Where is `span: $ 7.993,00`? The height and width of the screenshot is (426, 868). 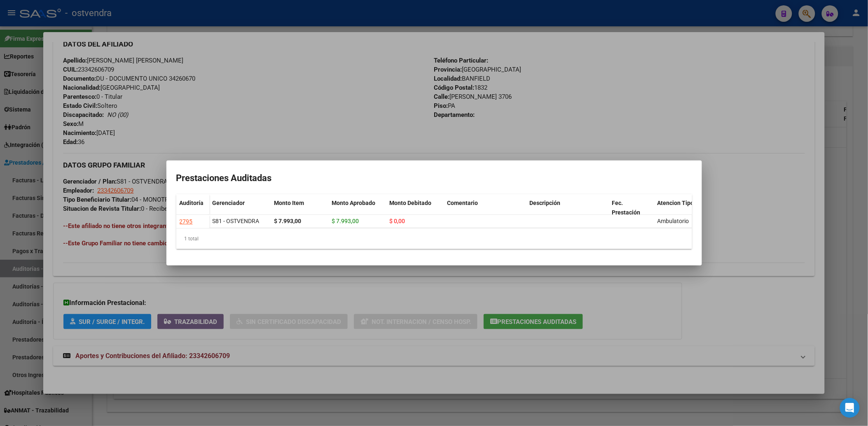 span: $ 7.993,00 is located at coordinates (346, 221).